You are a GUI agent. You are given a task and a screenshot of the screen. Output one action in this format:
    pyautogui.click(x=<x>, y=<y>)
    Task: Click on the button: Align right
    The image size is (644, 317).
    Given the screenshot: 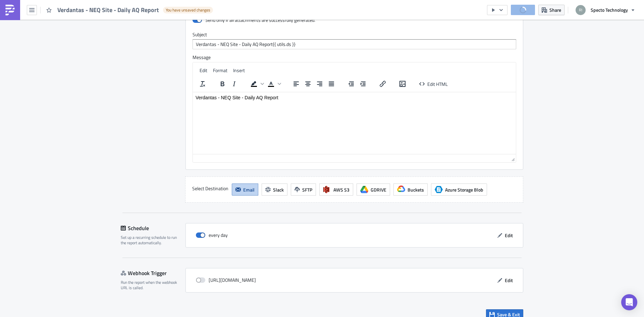 What is the action you would take?
    pyautogui.click(x=320, y=84)
    